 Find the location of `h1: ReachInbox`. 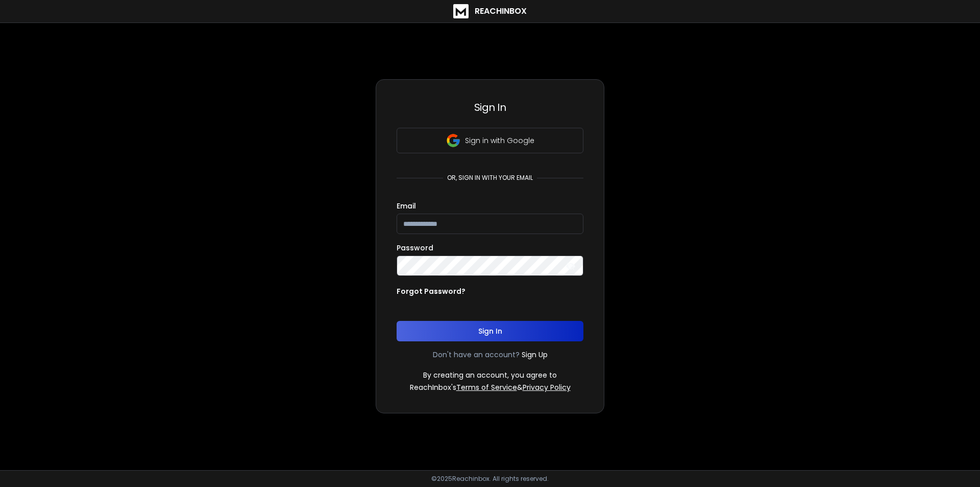

h1: ReachInbox is located at coordinates (501, 11).